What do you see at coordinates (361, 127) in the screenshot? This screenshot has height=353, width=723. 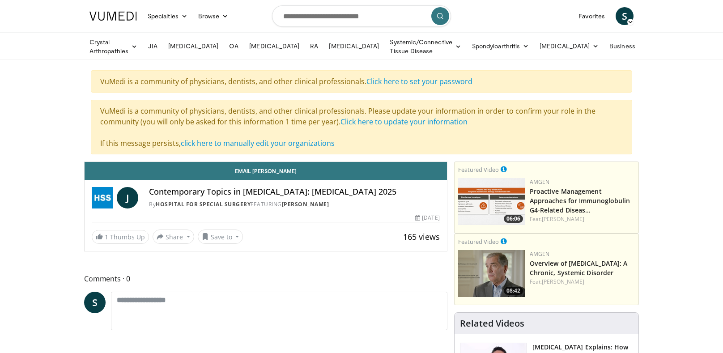 I see `div: VuMedi is a community of physicians, dentists, and other clinical professionals. Please update yo...` at bounding box center [361, 127].